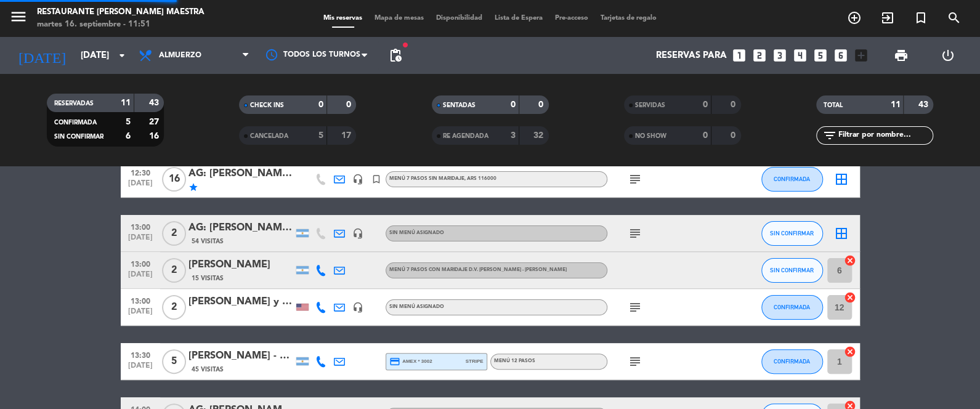 The height and width of the screenshot is (409, 980). Describe the element at coordinates (948, 56) in the screenshot. I see `div: LOG OUT` at that location.